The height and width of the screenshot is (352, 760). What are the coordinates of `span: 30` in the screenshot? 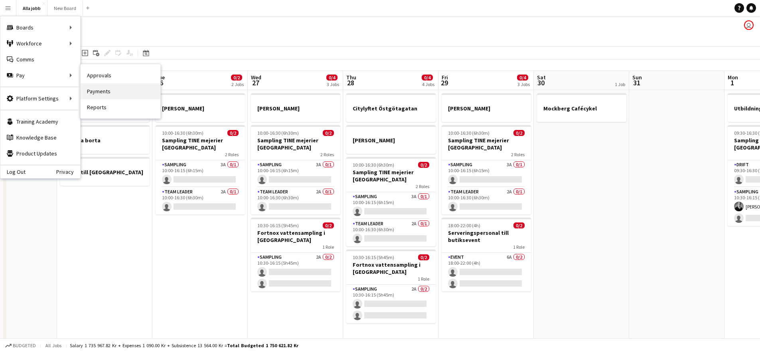 It's located at (540, 83).